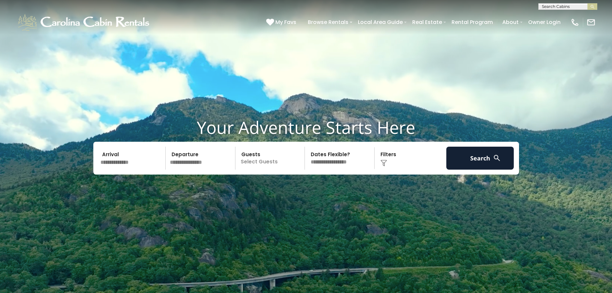  Describe the element at coordinates (591, 22) in the screenshot. I see `img: mail-regular-white.png` at that location.